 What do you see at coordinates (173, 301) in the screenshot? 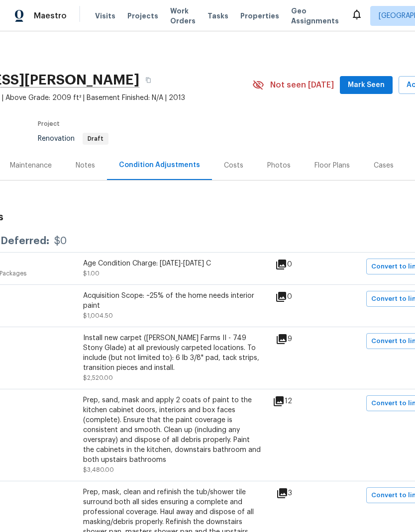
I see `div: Acquisition Scope: ~25% of the home needs interior paint` at bounding box center [173, 301].